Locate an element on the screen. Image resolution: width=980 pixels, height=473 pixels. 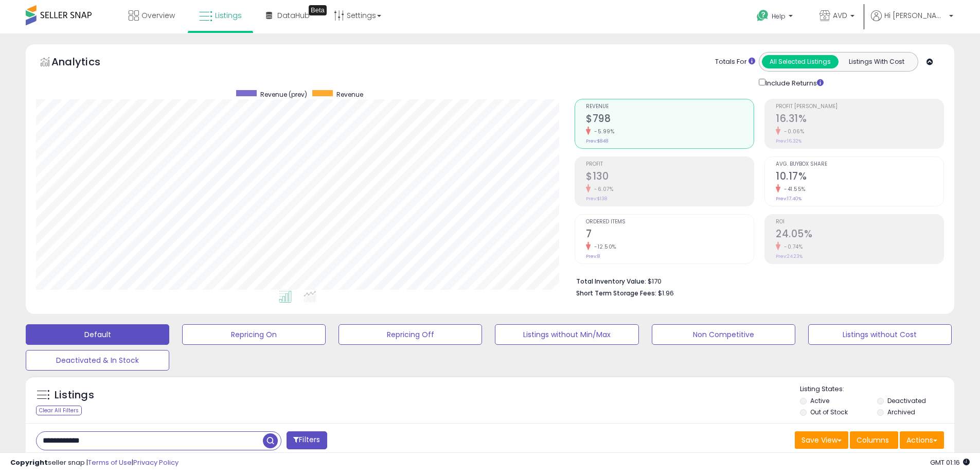
span: Columns is located at coordinates (872, 440).